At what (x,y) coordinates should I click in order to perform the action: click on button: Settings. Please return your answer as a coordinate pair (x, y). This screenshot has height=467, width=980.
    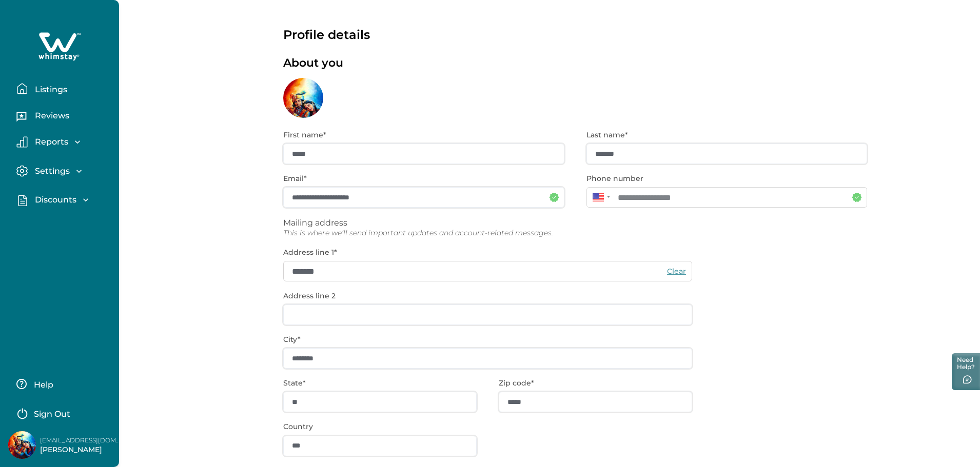
    Looking at the image, I should click on (63, 171).